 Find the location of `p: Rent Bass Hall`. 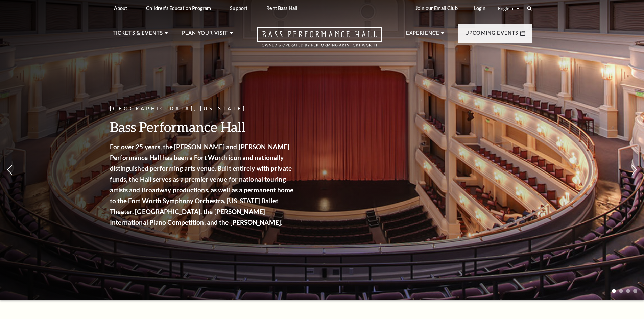

p: Rent Bass Hall is located at coordinates (282, 8).